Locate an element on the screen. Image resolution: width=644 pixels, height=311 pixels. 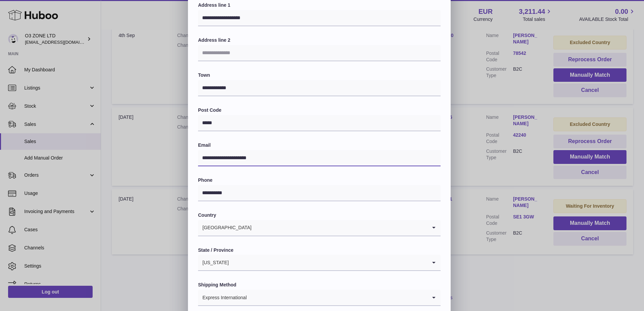
label: Post Code is located at coordinates (320, 110).